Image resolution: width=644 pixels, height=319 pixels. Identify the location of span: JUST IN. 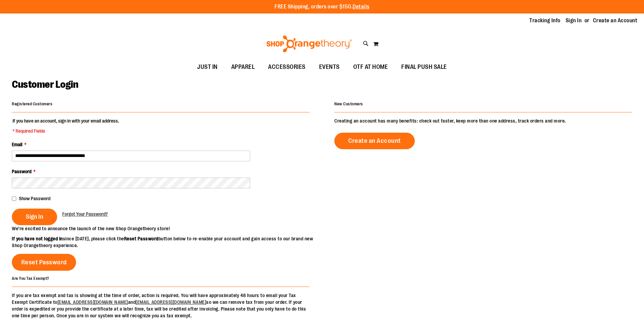
(207, 67).